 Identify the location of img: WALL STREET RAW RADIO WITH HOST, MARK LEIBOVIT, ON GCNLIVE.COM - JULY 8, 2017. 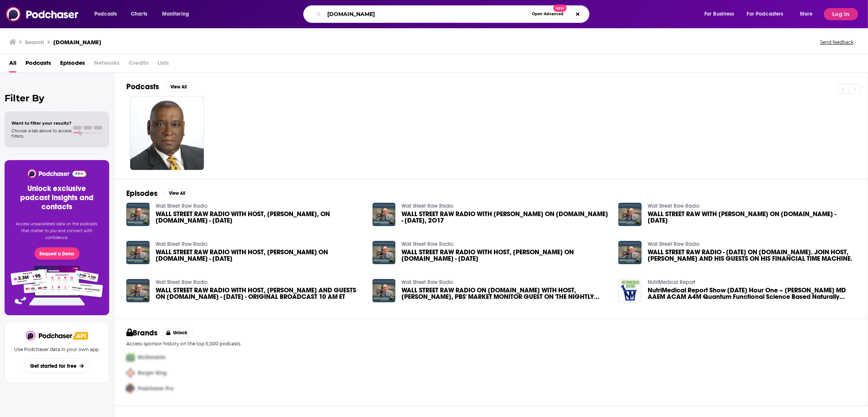
(138, 214).